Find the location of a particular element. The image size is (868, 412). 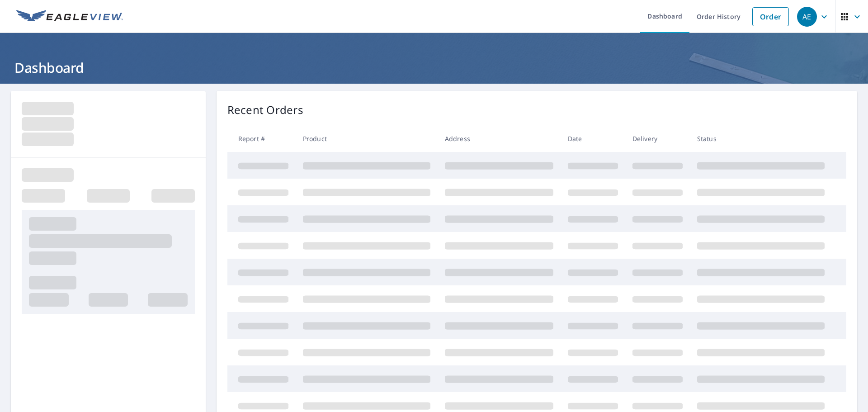

th: Report # is located at coordinates (261, 139).